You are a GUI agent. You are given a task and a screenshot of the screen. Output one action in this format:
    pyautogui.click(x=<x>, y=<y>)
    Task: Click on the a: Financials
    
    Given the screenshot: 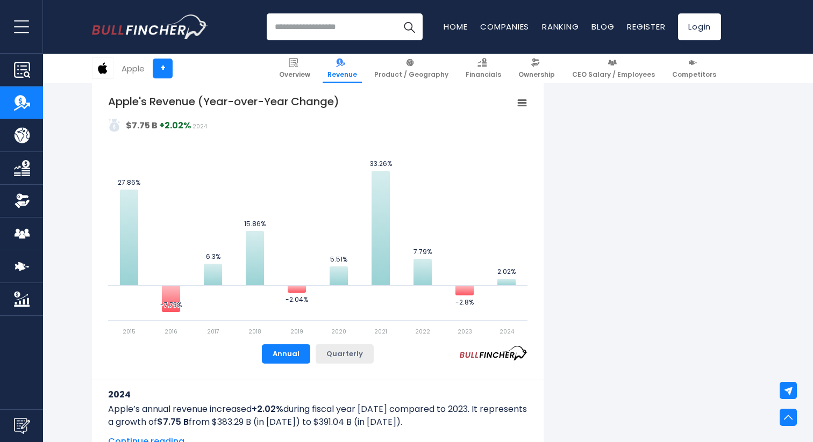 What is the action you would take?
    pyautogui.click(x=483, y=68)
    